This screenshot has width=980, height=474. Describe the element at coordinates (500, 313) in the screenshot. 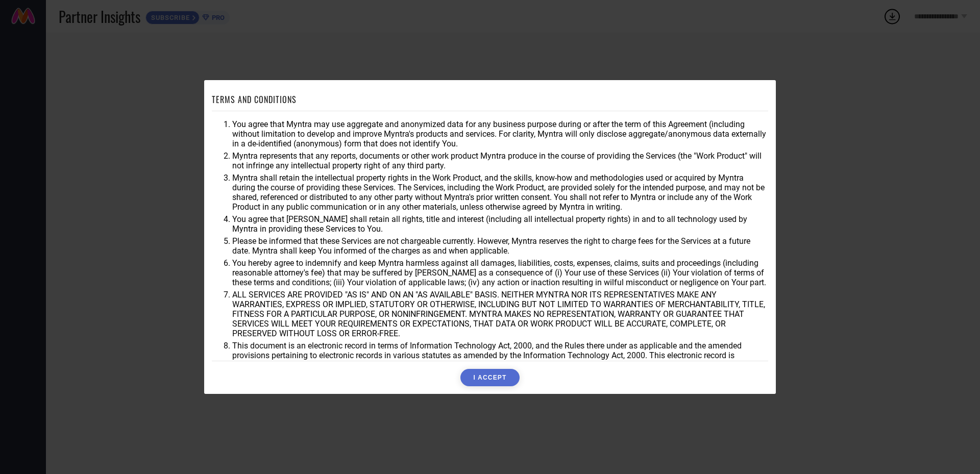

I see `li: ALL SERVICES ARE PROVIDED "AS IS" AND ON AN "AS AVAILABLE" BASIS. NEITHER MYNTRA NOR ITS REPRESEN...` at that location.